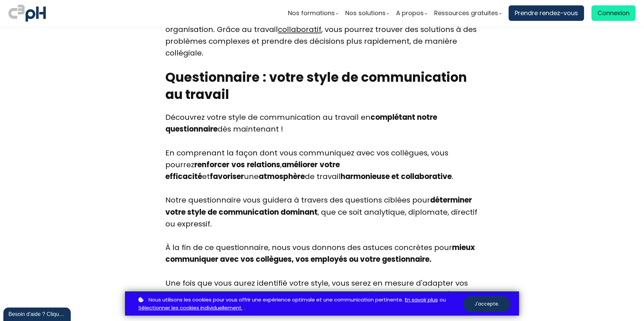 The image size is (644, 321). What do you see at coordinates (322, 86) in the screenshot?
I see `h2: Questionnaire : votre style de communication au travail` at bounding box center [322, 86].